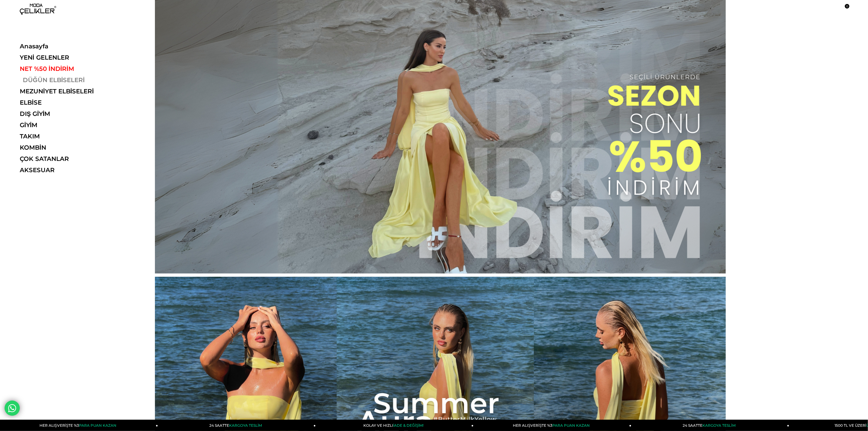 Image resolution: width=868 pixels, height=431 pixels. I want to click on a: TAKIM, so click(61, 136).